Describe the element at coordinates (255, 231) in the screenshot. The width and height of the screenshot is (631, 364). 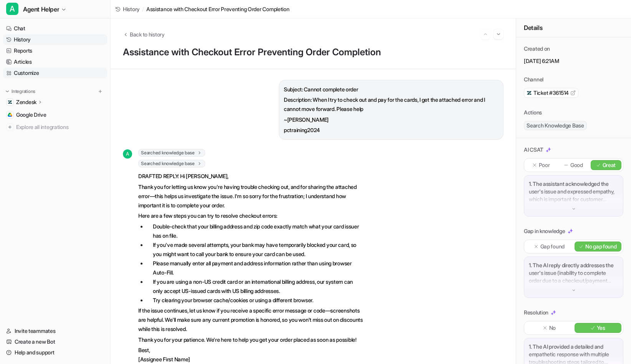
I see `li: Double-check that your billing address and zip code exactly match what your card issuer has on file.` at that location.